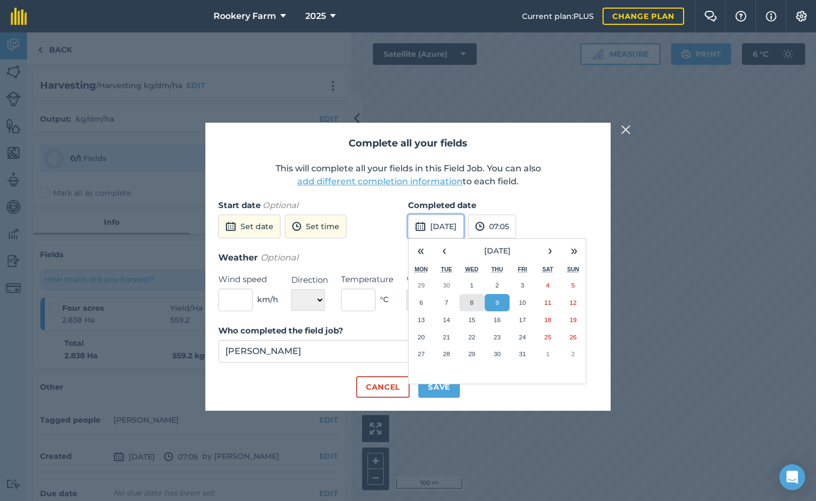 The height and width of the screenshot is (501, 816). I want to click on abbr: Monday, so click(421, 269).